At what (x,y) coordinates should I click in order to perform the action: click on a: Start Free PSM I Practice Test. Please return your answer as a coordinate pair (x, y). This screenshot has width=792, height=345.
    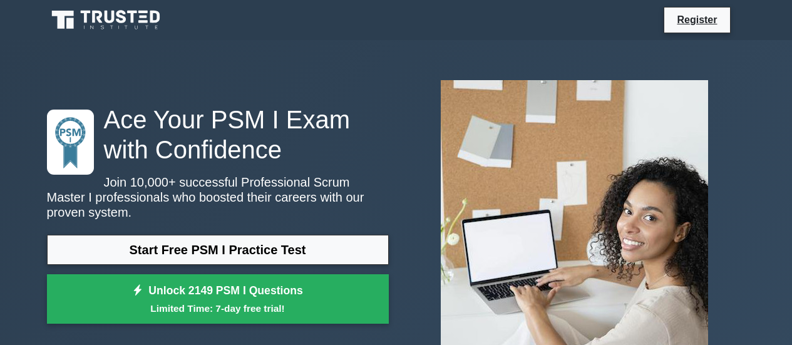
    Looking at the image, I should click on (218, 250).